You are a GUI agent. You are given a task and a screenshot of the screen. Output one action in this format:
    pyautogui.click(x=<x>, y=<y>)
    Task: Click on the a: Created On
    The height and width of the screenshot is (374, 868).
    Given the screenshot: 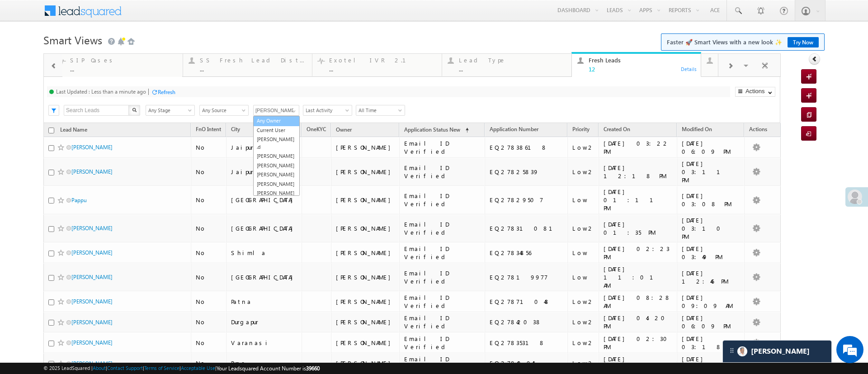 What is the action you would take?
    pyautogui.click(x=617, y=130)
    